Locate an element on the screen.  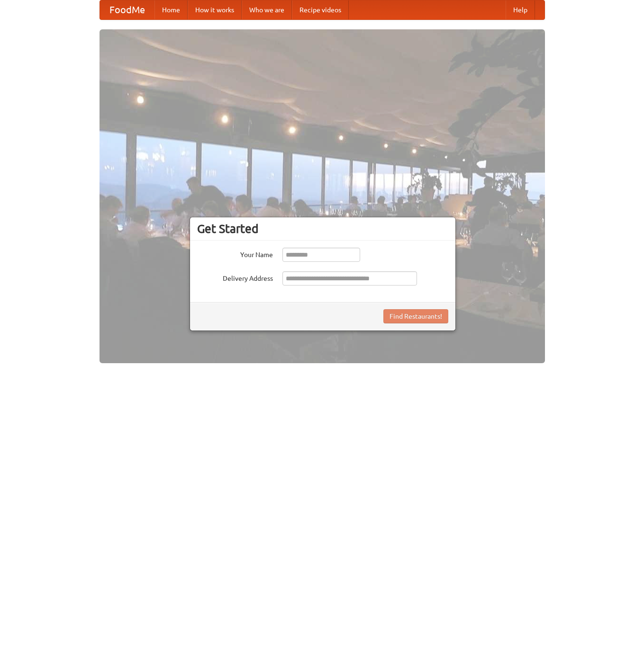
a: FoodMe is located at coordinates (127, 10).